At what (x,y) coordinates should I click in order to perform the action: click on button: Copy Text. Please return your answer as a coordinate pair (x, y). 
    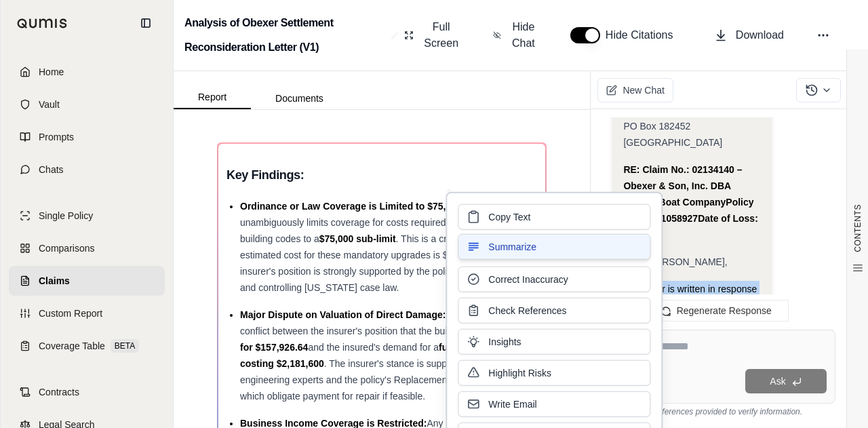
    Looking at the image, I should click on (554, 217).